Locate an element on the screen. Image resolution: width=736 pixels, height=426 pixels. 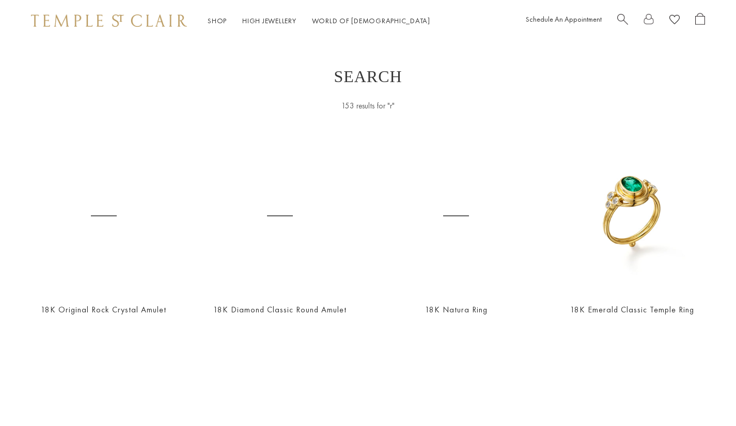
img: 18K Emerald Classic Temple Ring is located at coordinates (633, 215).